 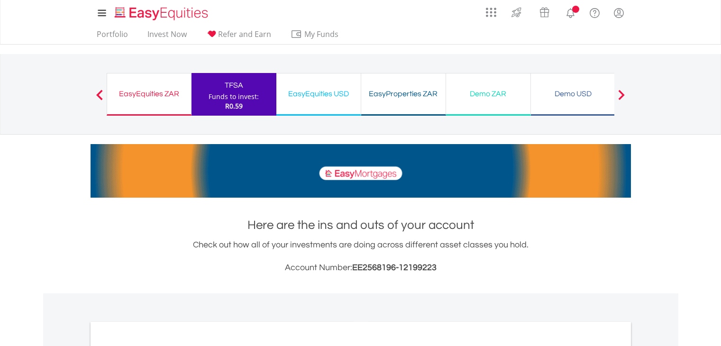 What do you see at coordinates (570, 12) in the screenshot?
I see `a: Notifications` at bounding box center [570, 12].